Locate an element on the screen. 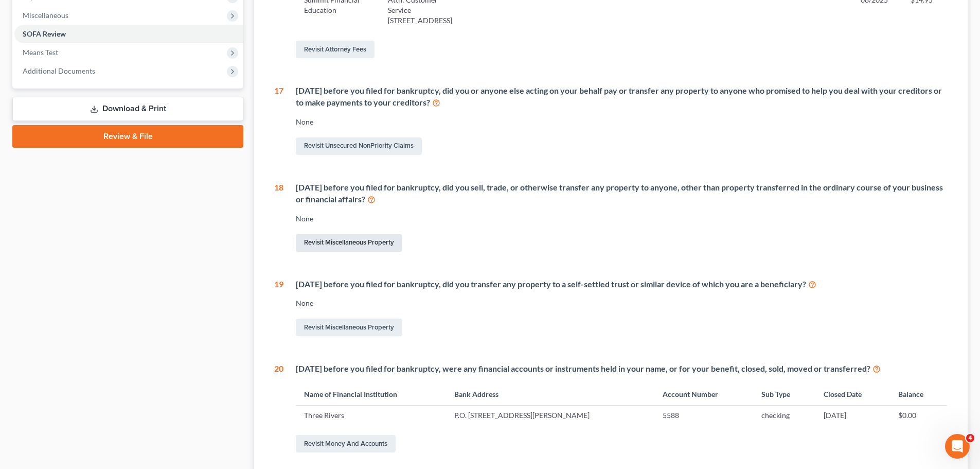 Image resolution: width=980 pixels, height=469 pixels. a: Revisit Unsecured NonPriority Claims is located at coordinates (359, 146).